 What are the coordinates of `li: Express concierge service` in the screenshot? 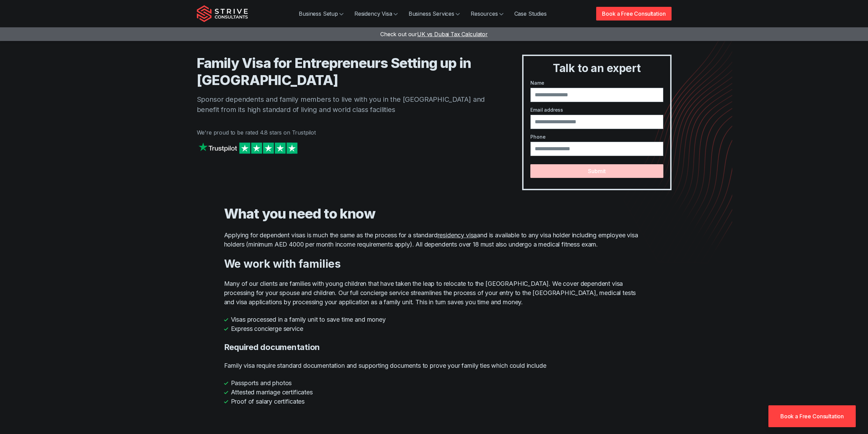 It's located at (434, 328).